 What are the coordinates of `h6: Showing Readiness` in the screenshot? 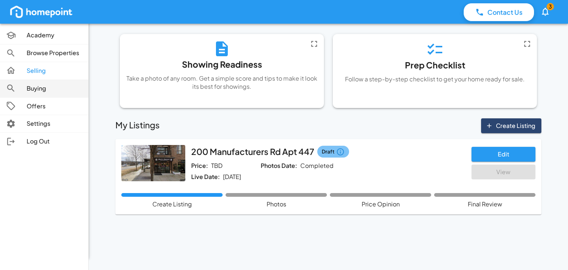 It's located at (222, 64).